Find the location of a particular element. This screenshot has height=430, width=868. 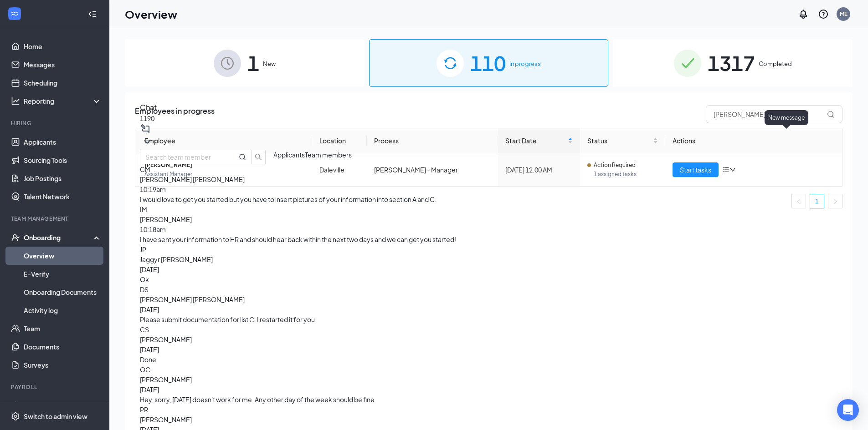

div: Done is located at coordinates (479, 360).